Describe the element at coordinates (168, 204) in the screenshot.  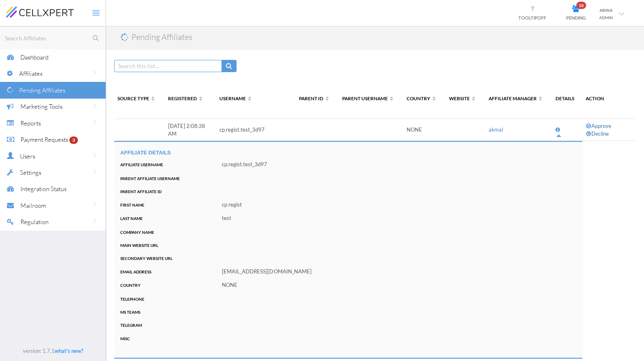
I see `label: First Name` at that location.